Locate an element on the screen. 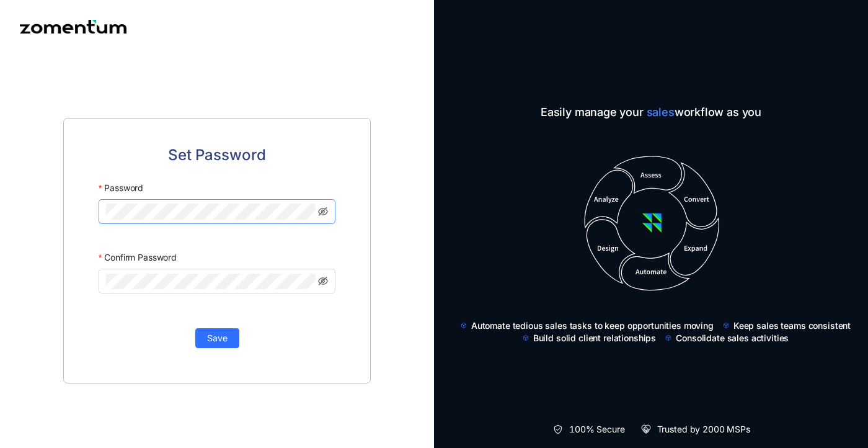 The height and width of the screenshot is (448, 868). span: sales is located at coordinates (660, 112).